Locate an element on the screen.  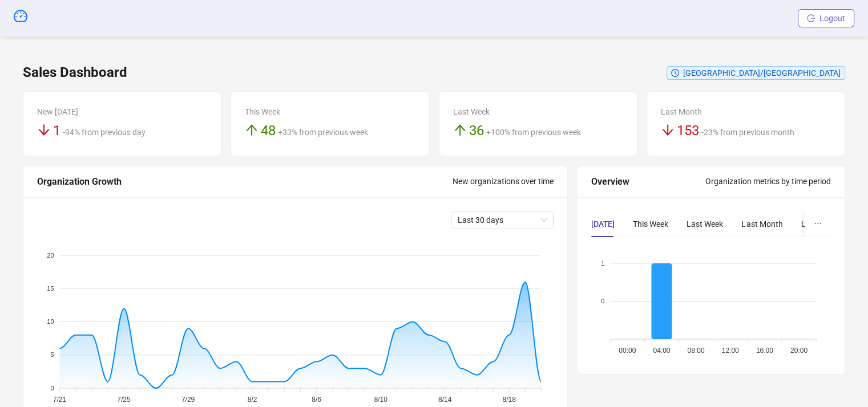
tspan: 00:00 is located at coordinates (627, 351).